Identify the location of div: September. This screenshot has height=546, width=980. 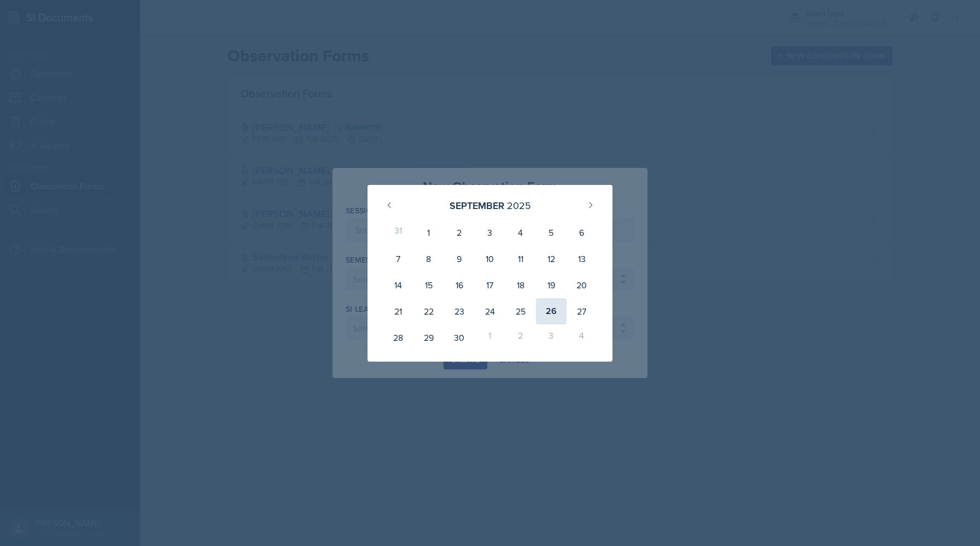
(477, 205).